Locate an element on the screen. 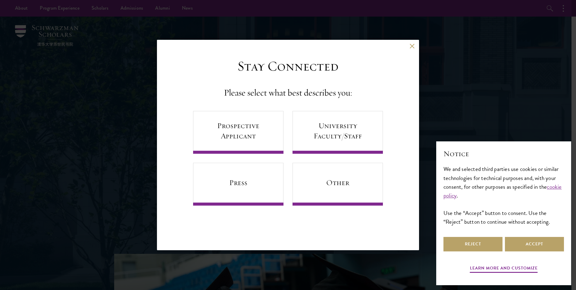 The width and height of the screenshot is (576, 290). a: Press is located at coordinates (238, 184).